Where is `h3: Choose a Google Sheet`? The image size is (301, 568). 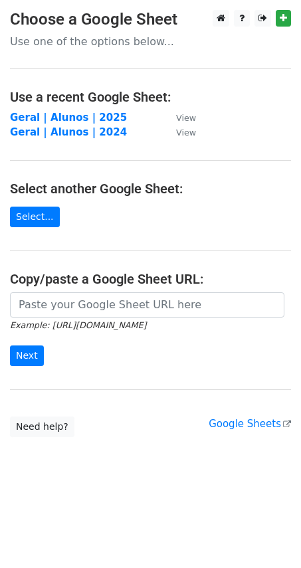 h3: Choose a Google Sheet is located at coordinates (150, 19).